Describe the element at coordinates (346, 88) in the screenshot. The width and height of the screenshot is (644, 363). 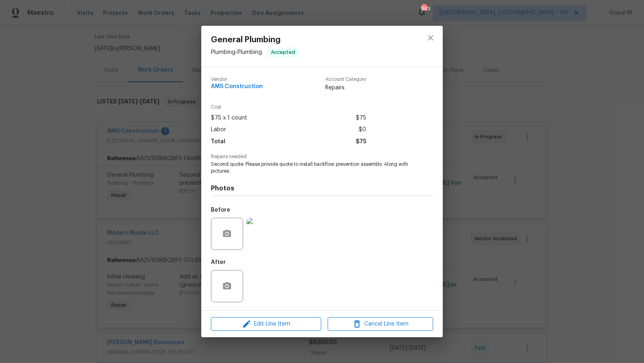
I see `span: Repairs` at that location.